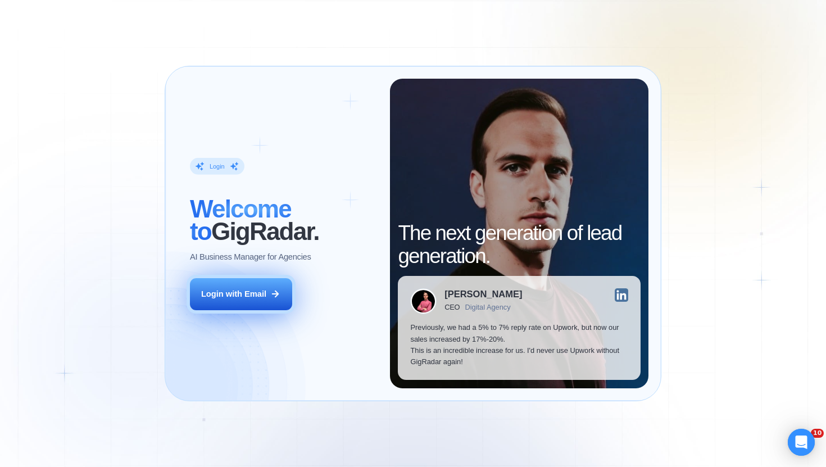 The width and height of the screenshot is (826, 467). I want to click on p: AI Business Manager for Agencies, so click(250, 257).